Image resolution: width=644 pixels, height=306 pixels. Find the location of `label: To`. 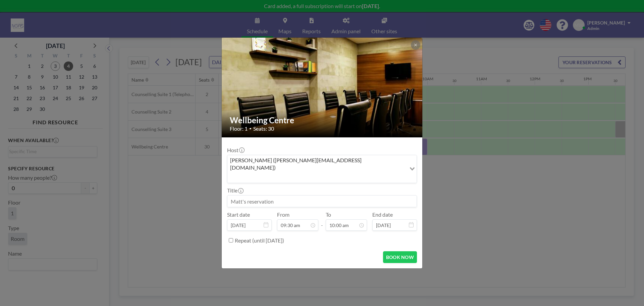

label: To is located at coordinates (328, 215).